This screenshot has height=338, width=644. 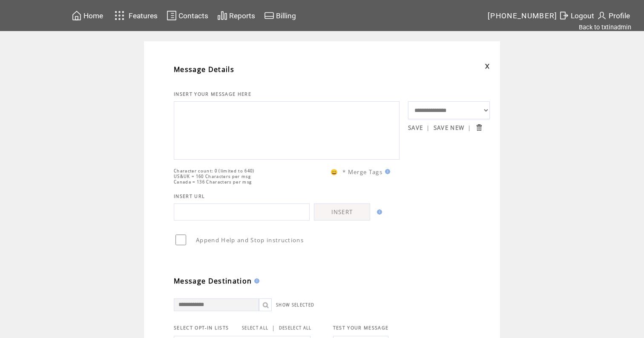 I want to click on img: exit.svg, so click(x=564, y=15).